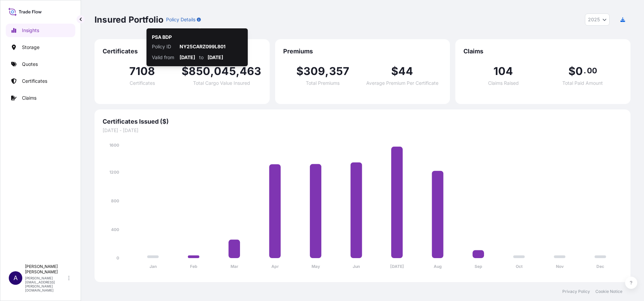  Describe the element at coordinates (543, 51) in the screenshot. I see `span: Claims` at that location.